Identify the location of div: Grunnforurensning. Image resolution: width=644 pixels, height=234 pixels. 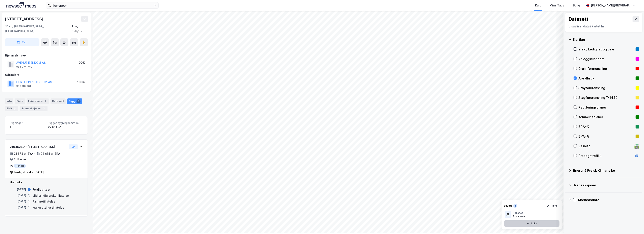
(607, 69).